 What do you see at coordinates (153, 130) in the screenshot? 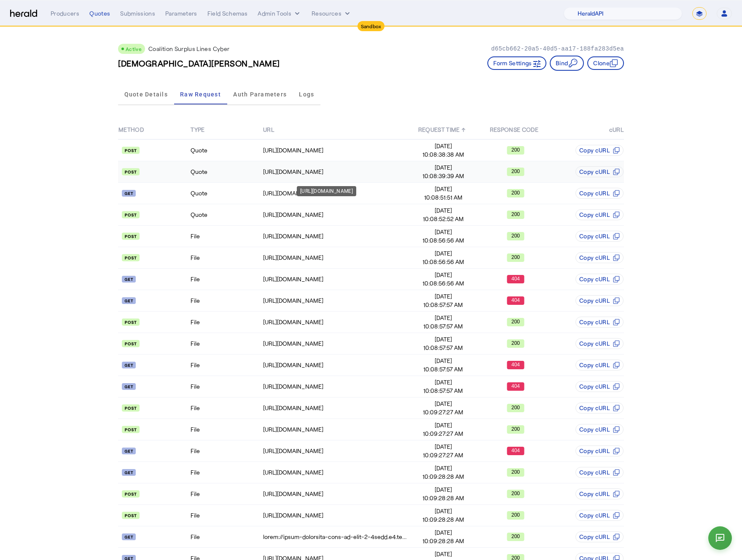
I see `th: METHOD` at bounding box center [153, 130].